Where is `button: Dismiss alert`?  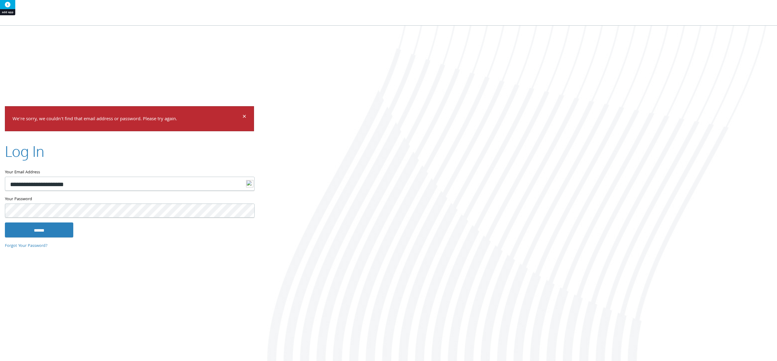 button: Dismiss alert is located at coordinates (244, 118).